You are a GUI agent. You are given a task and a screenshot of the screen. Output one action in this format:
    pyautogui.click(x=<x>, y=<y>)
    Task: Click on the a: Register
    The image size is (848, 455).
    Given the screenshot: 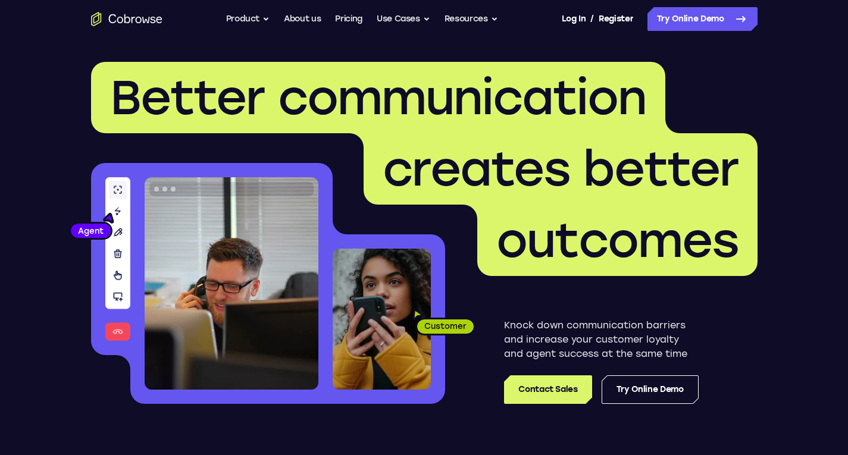 What is the action you would take?
    pyautogui.click(x=616, y=19)
    